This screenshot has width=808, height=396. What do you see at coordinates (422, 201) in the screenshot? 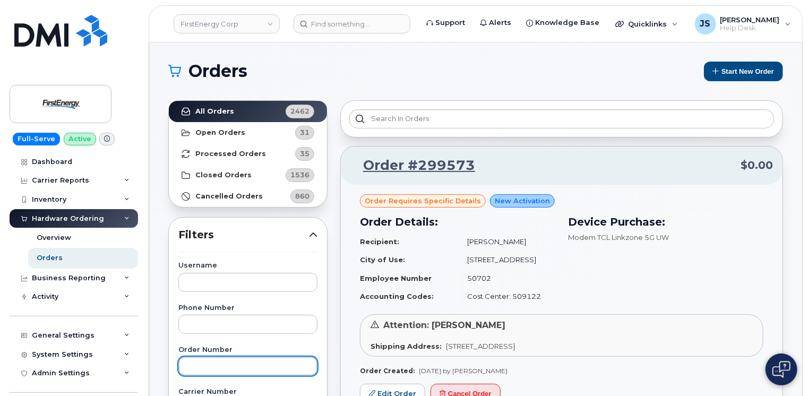
I see `span: Order requires Specific details` at bounding box center [422, 201].